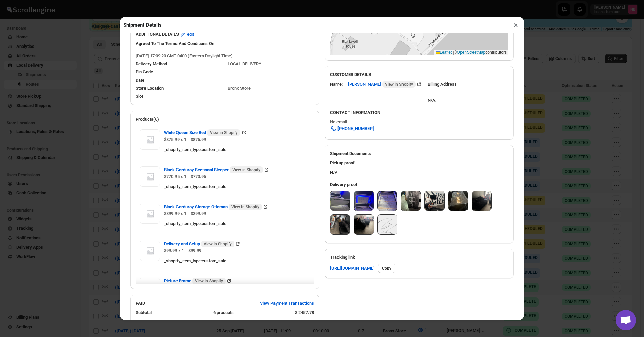 The image size is (644, 337). Describe the element at coordinates (216, 207) in the screenshot. I see `a: Black Corduroy Storage Ottoman View in Shopify` at that location.